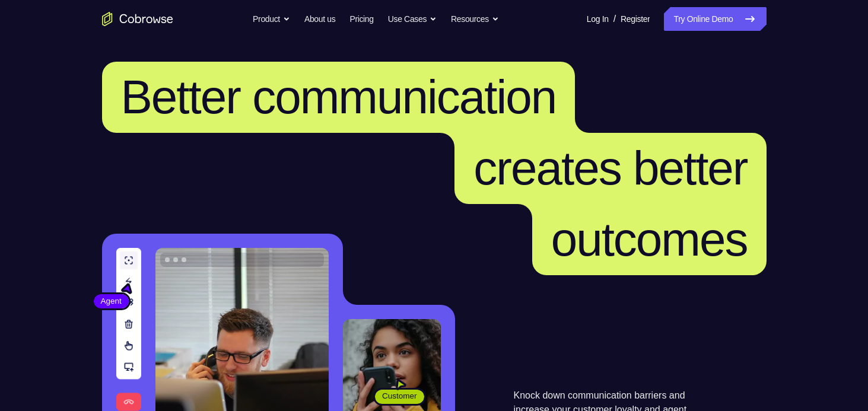  I want to click on span: Better communication, so click(339, 97).